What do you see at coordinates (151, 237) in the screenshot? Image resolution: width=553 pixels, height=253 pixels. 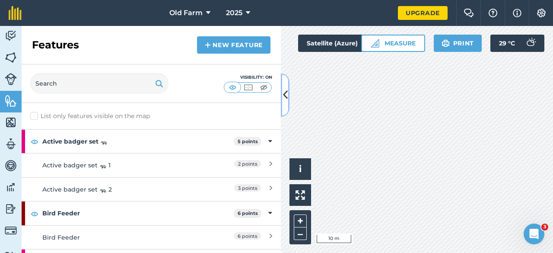 I see `a: Bird Feeder6 points` at bounding box center [151, 237].